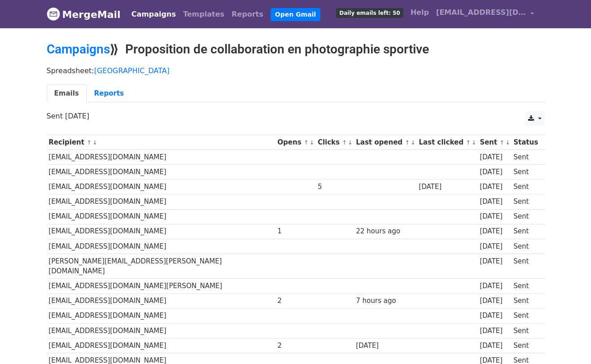 The height and width of the screenshot is (364, 591). I want to click on a: MergeMail, so click(83, 15).